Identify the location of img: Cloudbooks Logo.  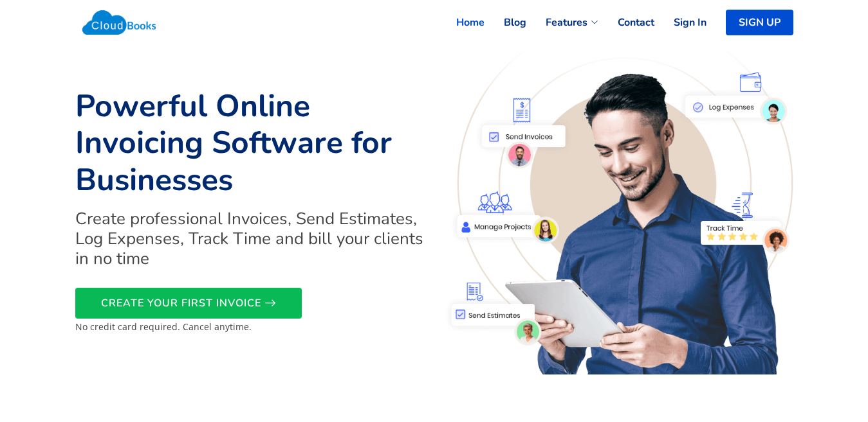
(119, 22).